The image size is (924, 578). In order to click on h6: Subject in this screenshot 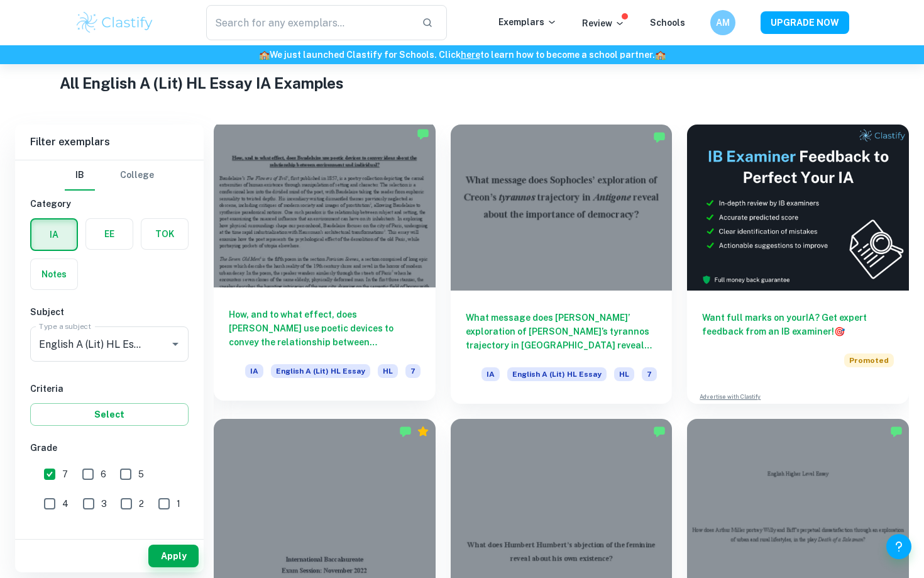, I will do `click(110, 312)`.